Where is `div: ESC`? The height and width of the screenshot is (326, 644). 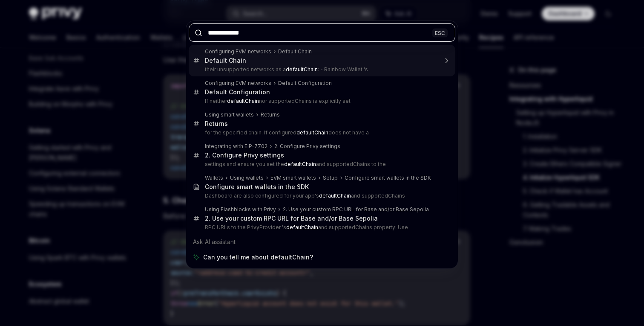
div: ESC is located at coordinates (440, 33).